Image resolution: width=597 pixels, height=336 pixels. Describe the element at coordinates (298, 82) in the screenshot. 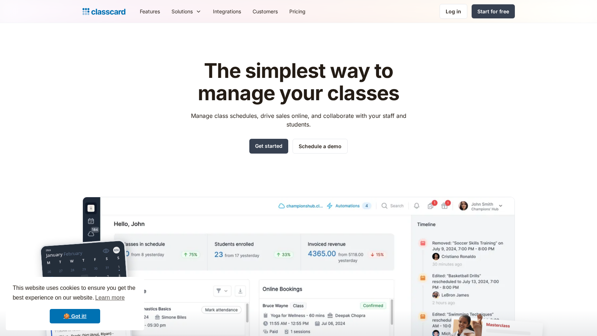

I see `h1: The simplest way to manage your classes` at that location.